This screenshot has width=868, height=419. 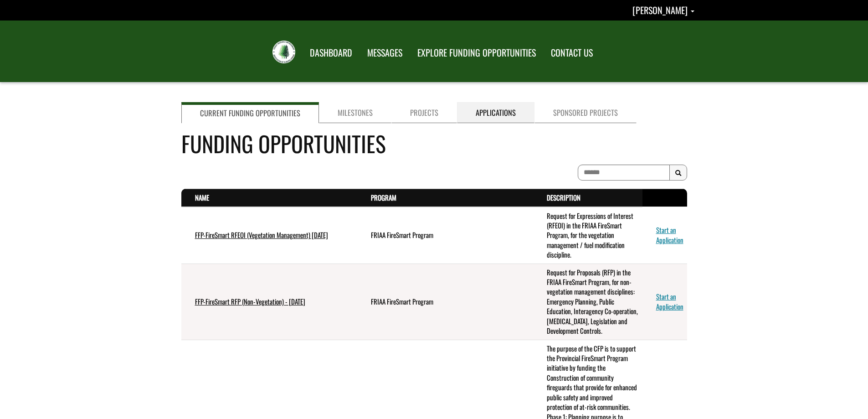 What do you see at coordinates (587, 301) in the screenshot?
I see `td: Request for Proposals (RFP) in the FRIAA FireSmart Program, for non-vegetation management discipl...` at bounding box center [587, 301].